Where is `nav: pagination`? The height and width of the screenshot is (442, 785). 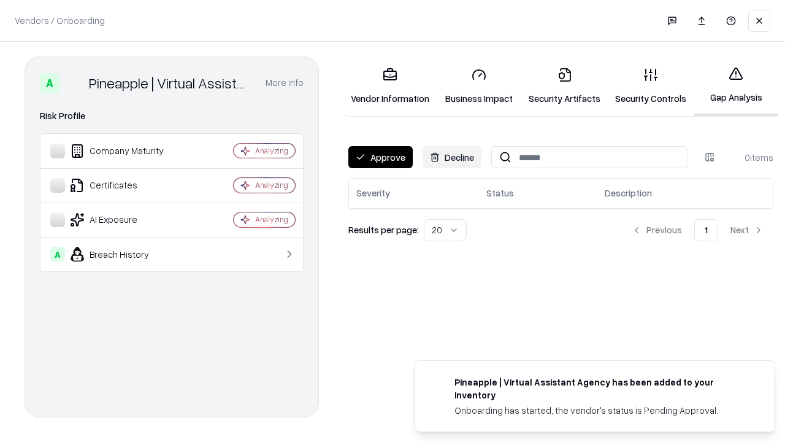
nav: pagination is located at coordinates (698, 230).